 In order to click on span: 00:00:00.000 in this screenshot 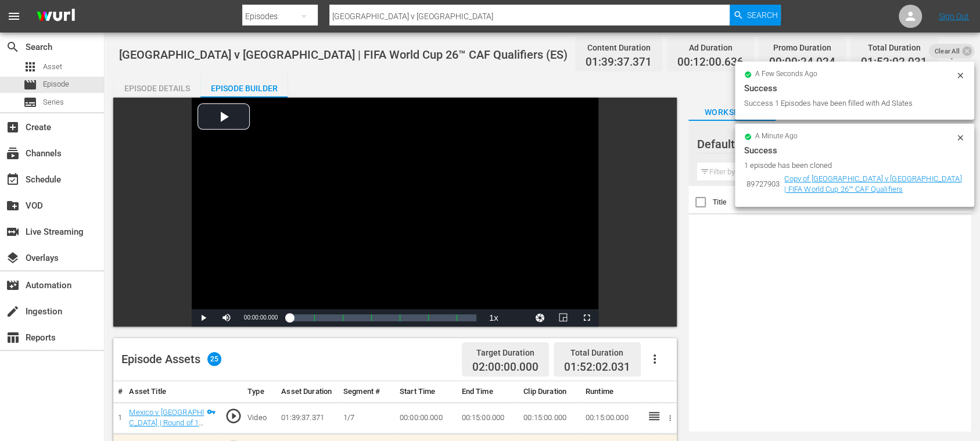, I will do `click(260, 317)`.